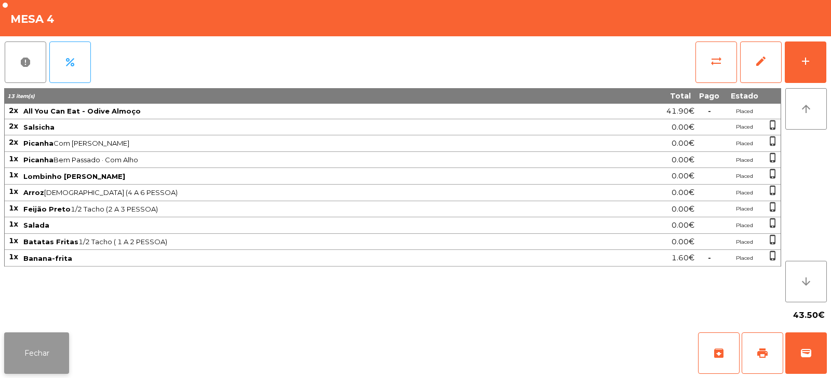  Describe the element at coordinates (36, 354) in the screenshot. I see `button: Fechar` at that location.